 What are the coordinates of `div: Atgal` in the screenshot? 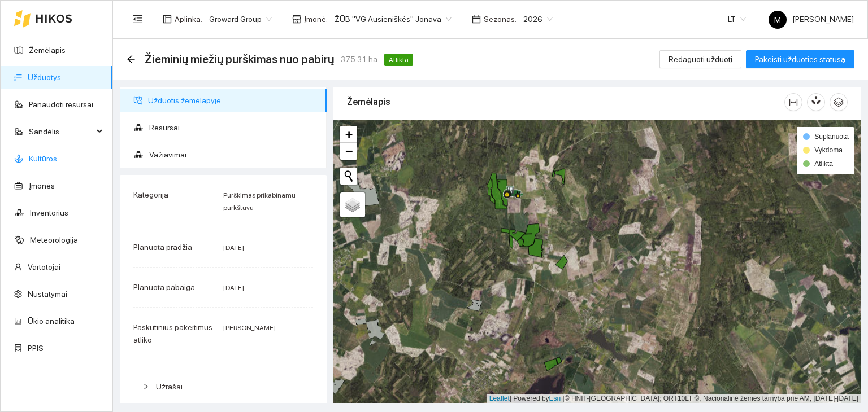 It's located at (131, 60).